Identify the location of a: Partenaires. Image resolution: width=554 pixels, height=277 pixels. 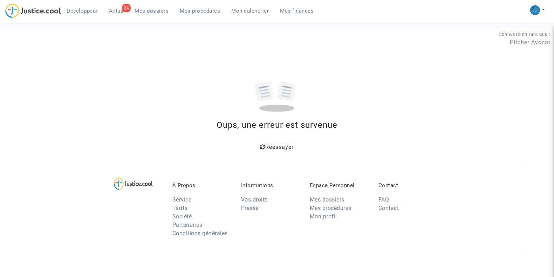
(188, 224).